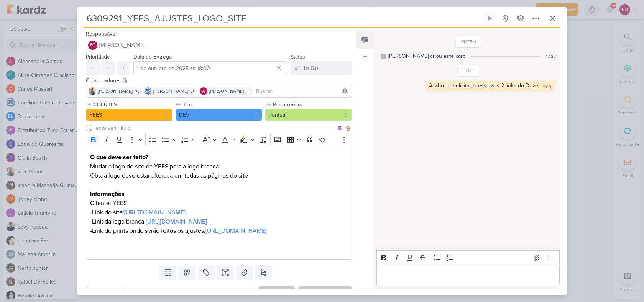  What do you see at coordinates (129, 115) in the screenshot?
I see `button: YEES` at bounding box center [129, 115].